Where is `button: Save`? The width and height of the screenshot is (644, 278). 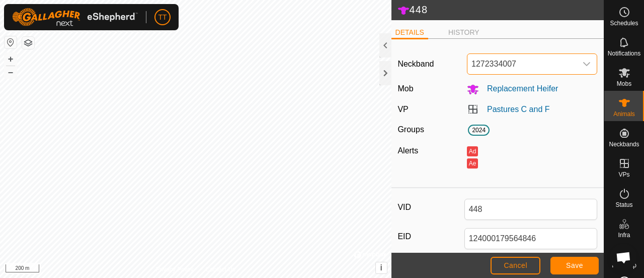
button: Save is located at coordinates (574, 265).